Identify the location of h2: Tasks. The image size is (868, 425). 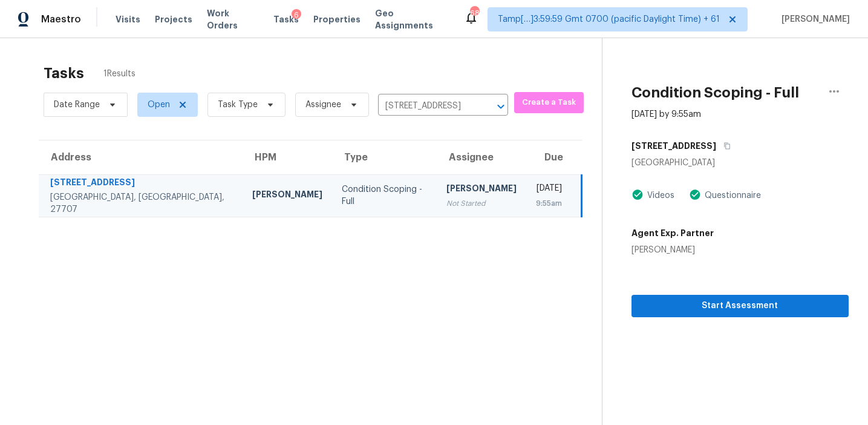
(63, 73).